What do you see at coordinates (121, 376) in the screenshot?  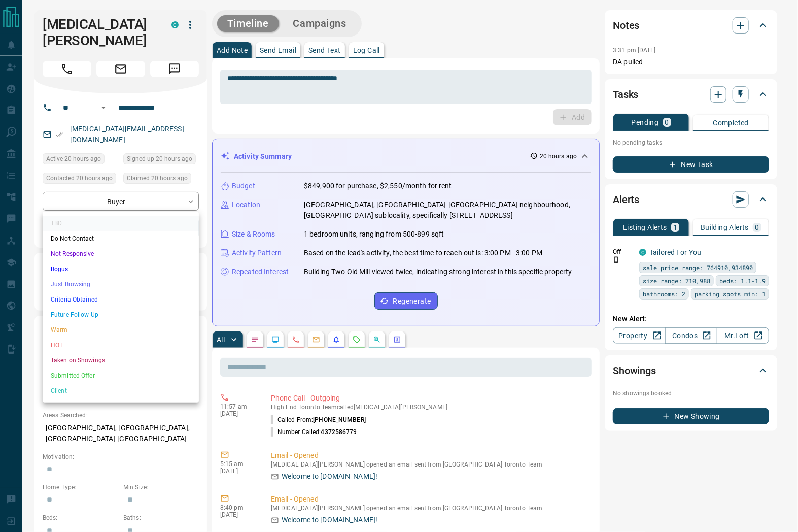 I see `li: Submitted Offer` at bounding box center [121, 376].